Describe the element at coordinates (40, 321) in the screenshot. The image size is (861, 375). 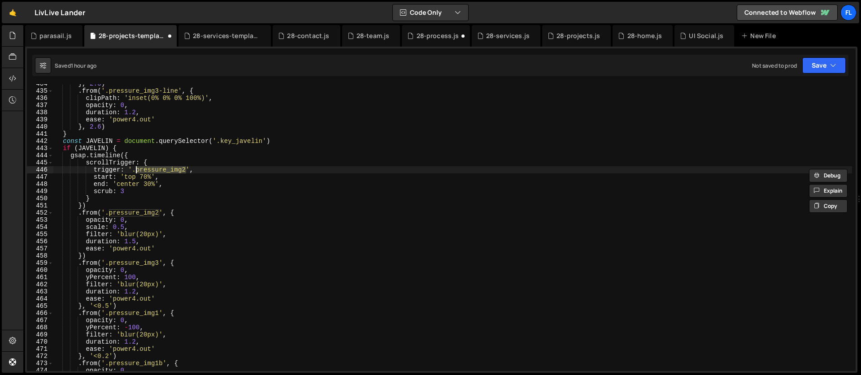
I see `div: 467` at that location.